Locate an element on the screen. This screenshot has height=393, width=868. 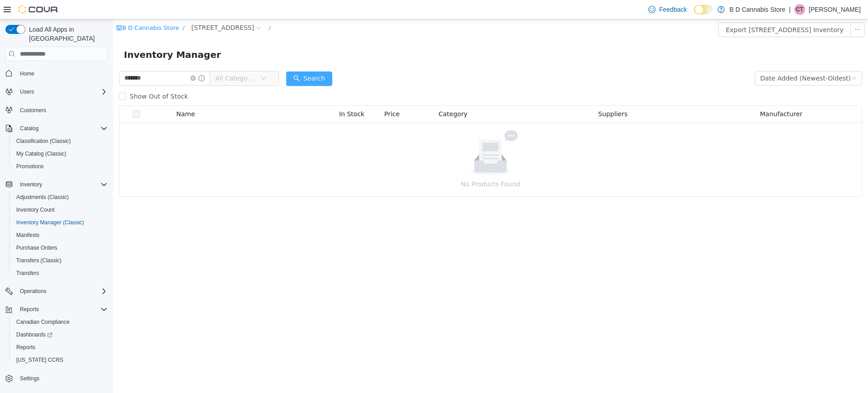
a: Manifests is located at coordinates (27, 235).